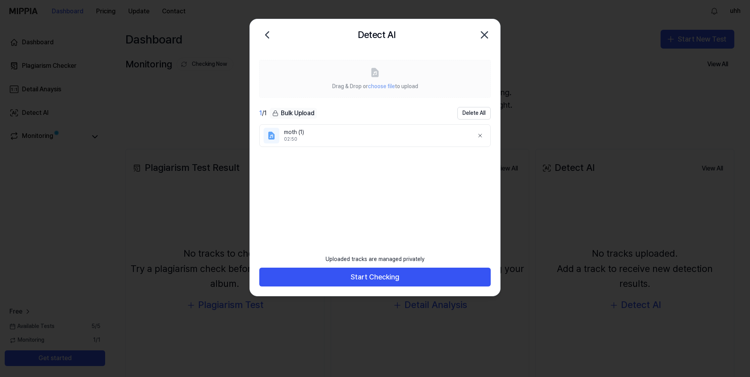 The image size is (750, 377). What do you see at coordinates (375, 86) in the screenshot?
I see `span: Drag & Drop or to upload` at bounding box center [375, 86].